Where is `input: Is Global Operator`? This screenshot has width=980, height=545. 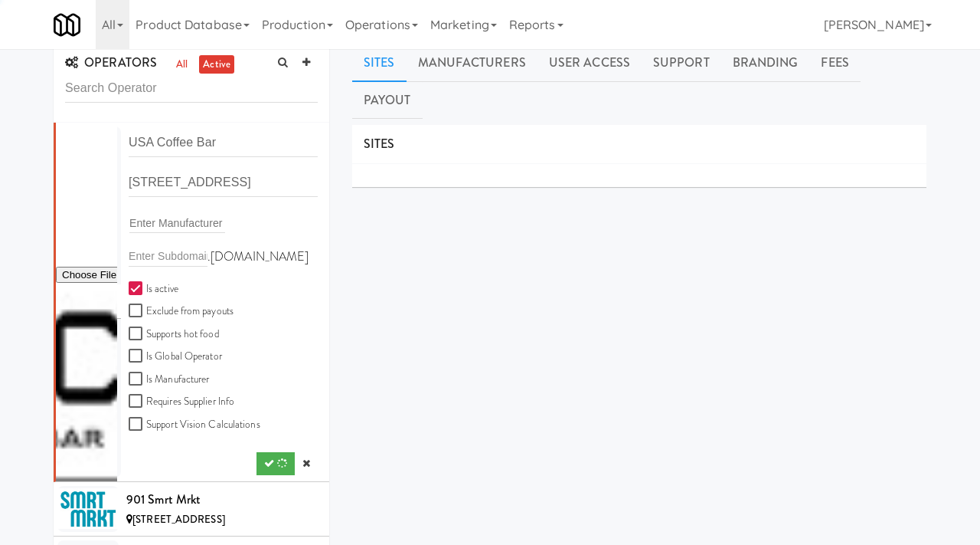 input: Is Global Operator is located at coordinates (137, 357).